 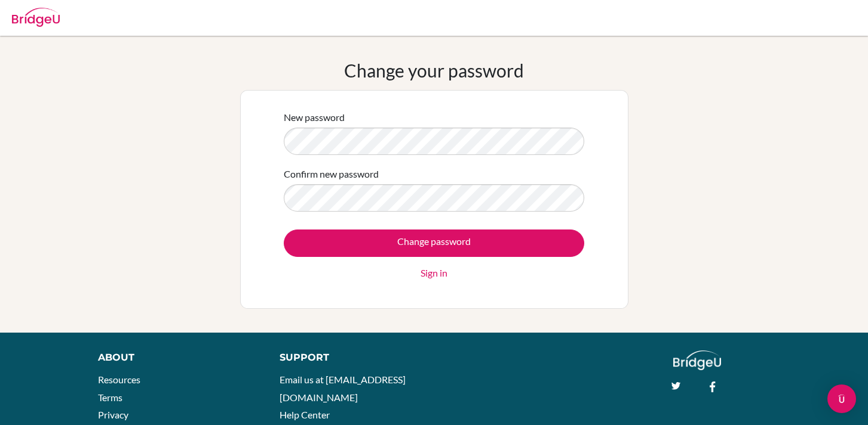 What do you see at coordinates (113, 415) in the screenshot?
I see `a: Privacy` at bounding box center [113, 415].